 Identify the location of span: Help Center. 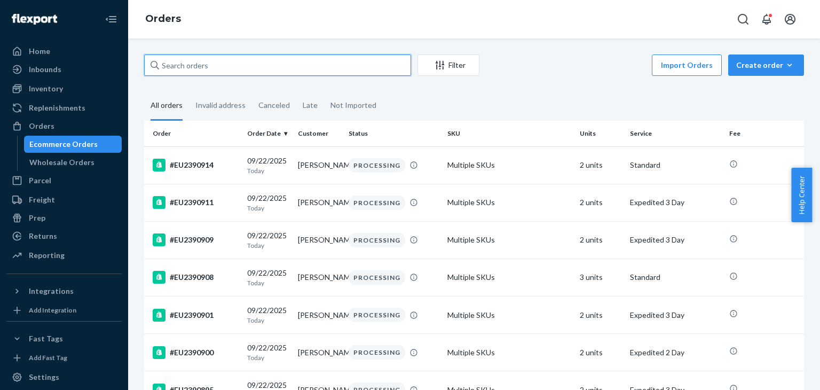
(801, 195).